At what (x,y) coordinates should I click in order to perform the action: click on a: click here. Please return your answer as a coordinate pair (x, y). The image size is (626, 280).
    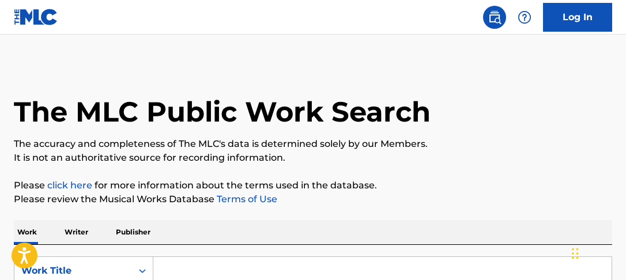
    Looking at the image, I should click on (70, 185).